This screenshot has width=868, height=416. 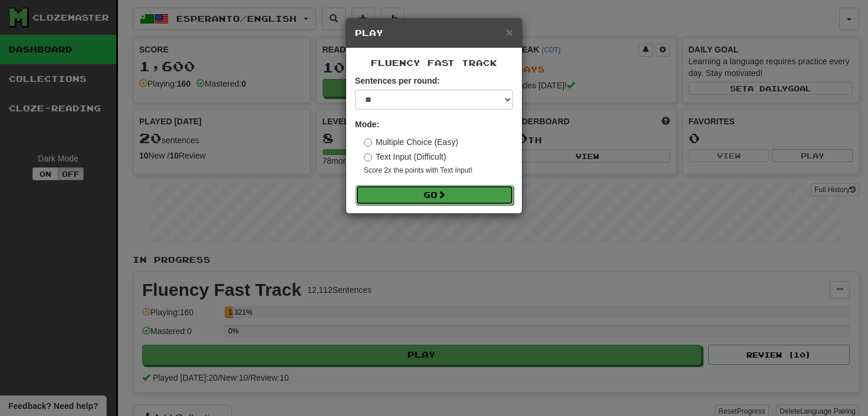 I want to click on small: Score 2x the points with Text Input !, so click(x=438, y=170).